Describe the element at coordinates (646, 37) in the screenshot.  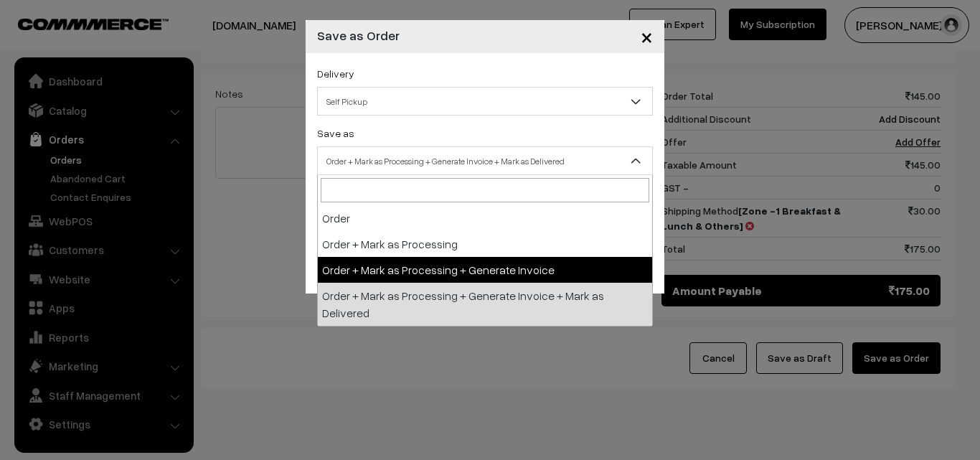
I see `button: Close` at that location.